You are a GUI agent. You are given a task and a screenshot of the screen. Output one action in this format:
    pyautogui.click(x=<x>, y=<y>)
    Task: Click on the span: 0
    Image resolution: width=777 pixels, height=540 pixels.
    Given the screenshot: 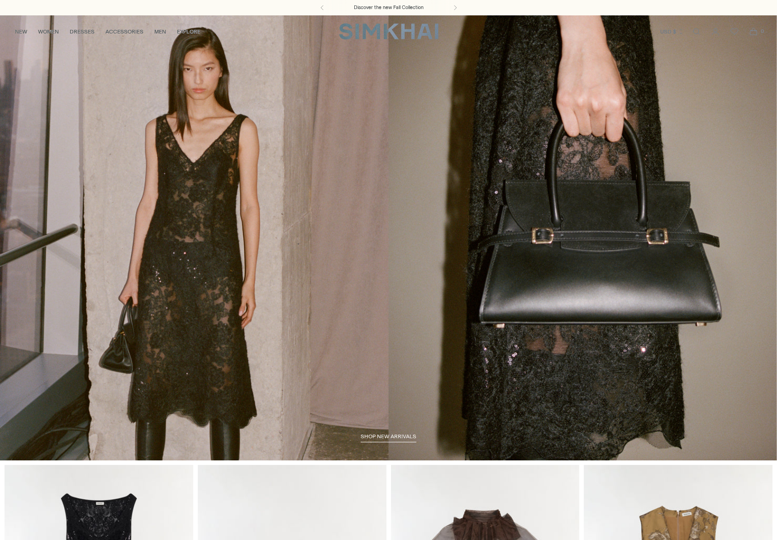 What is the action you would take?
    pyautogui.click(x=762, y=31)
    